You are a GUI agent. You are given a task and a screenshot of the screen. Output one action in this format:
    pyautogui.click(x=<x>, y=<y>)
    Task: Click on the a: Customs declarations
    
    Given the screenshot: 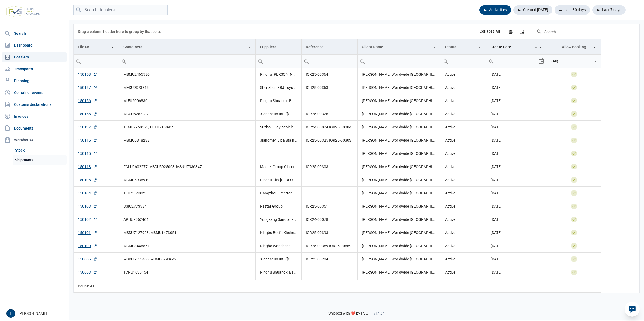 What is the action you would take?
    pyautogui.click(x=34, y=105)
    